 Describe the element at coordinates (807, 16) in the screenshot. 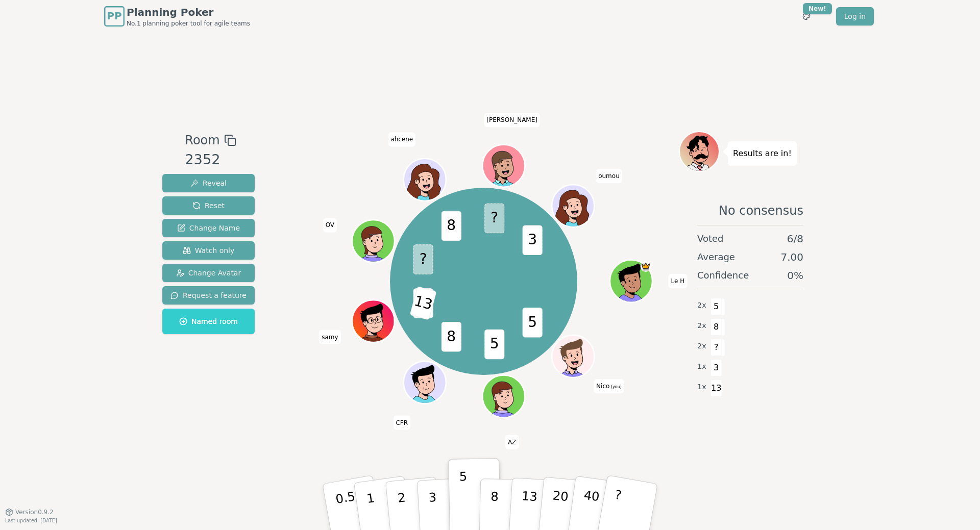

I see `button: New!` at that location.